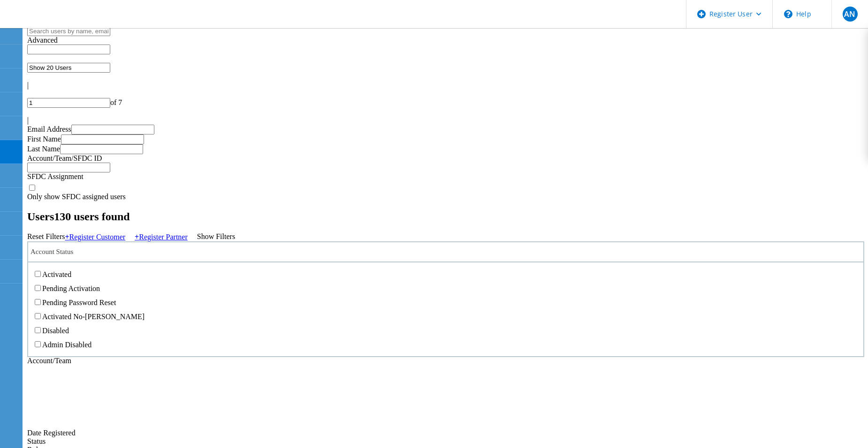  What do you see at coordinates (95, 237) in the screenshot?
I see `span: Register Customer` at bounding box center [95, 237].